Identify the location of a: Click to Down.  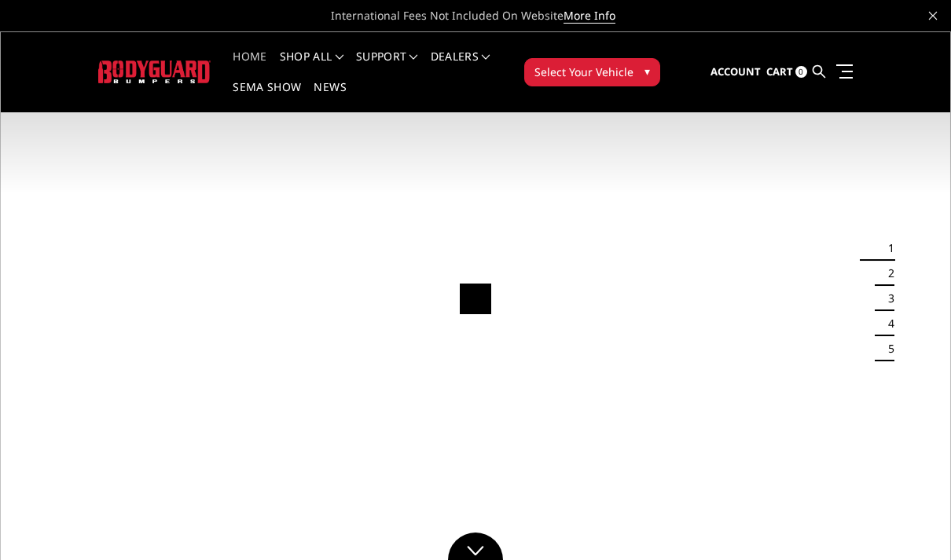
(475, 546).